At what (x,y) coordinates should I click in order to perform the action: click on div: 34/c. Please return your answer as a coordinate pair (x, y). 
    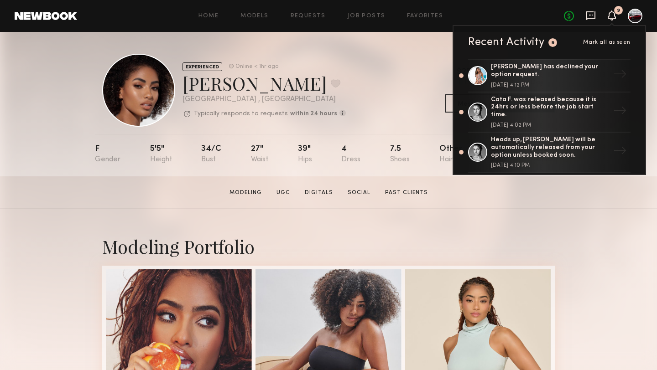
    Looking at the image, I should click on (211, 154).